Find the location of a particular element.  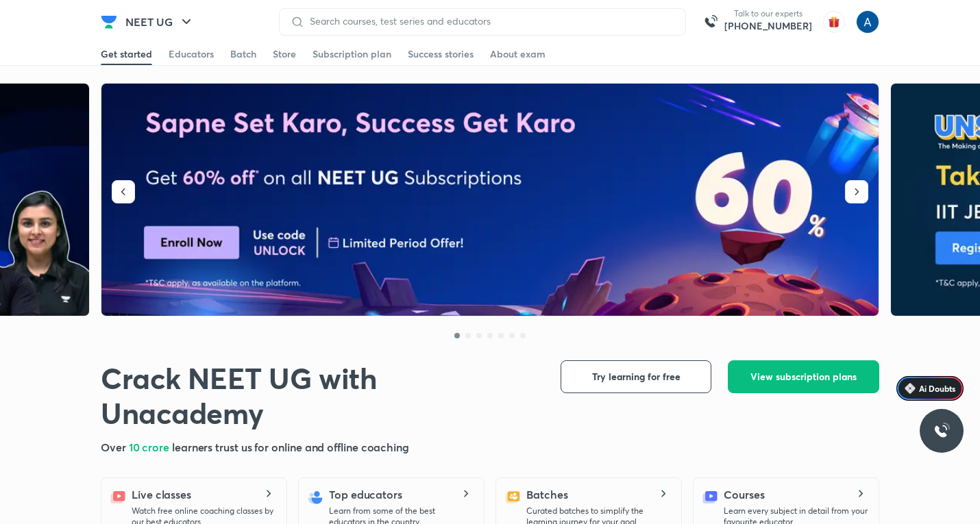

a: Batch is located at coordinates (243, 54).